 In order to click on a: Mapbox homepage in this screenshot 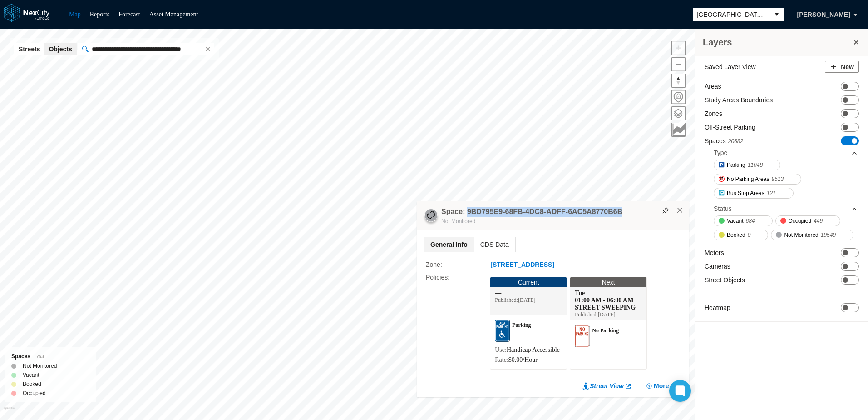, I will do `click(9, 412)`.